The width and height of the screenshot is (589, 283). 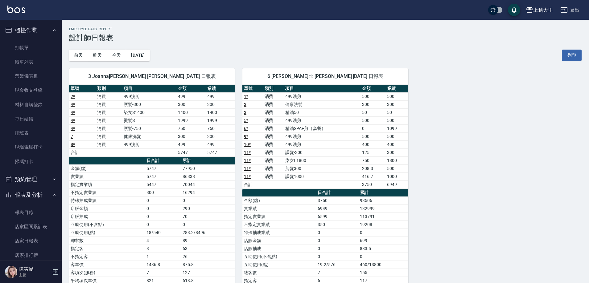 I want to click on img: Person, so click(x=11, y=272).